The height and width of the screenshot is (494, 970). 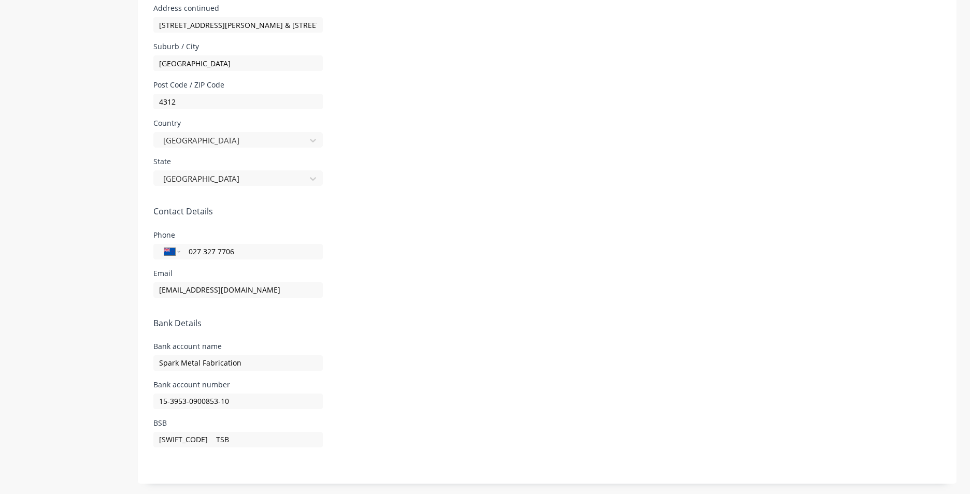 I want to click on div: Address continued, so click(x=238, y=8).